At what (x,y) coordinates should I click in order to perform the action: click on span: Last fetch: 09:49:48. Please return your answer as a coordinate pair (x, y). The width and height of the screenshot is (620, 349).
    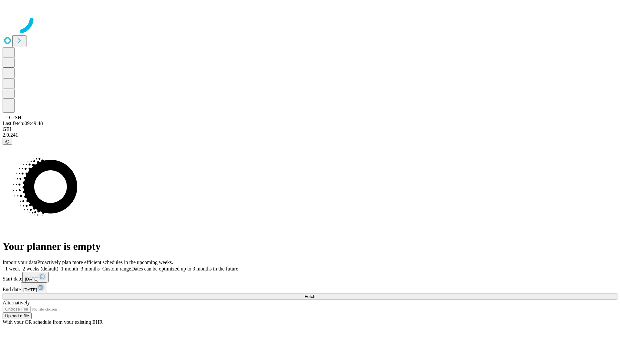
    Looking at the image, I should click on (23, 123).